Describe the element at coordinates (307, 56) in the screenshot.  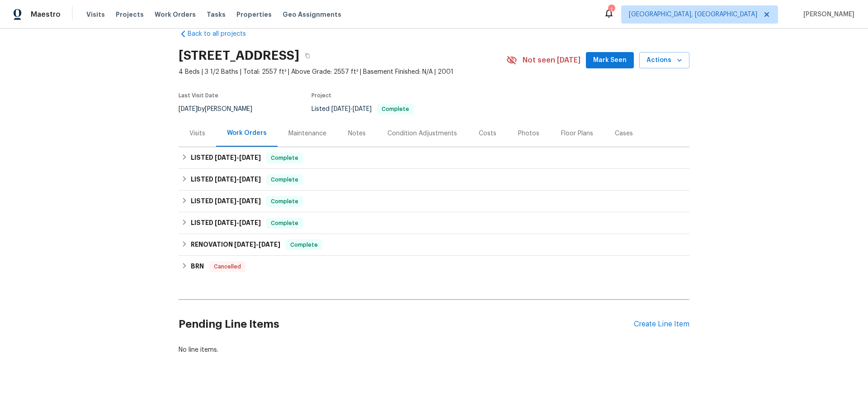
I see `button: Copy Address` at that location.